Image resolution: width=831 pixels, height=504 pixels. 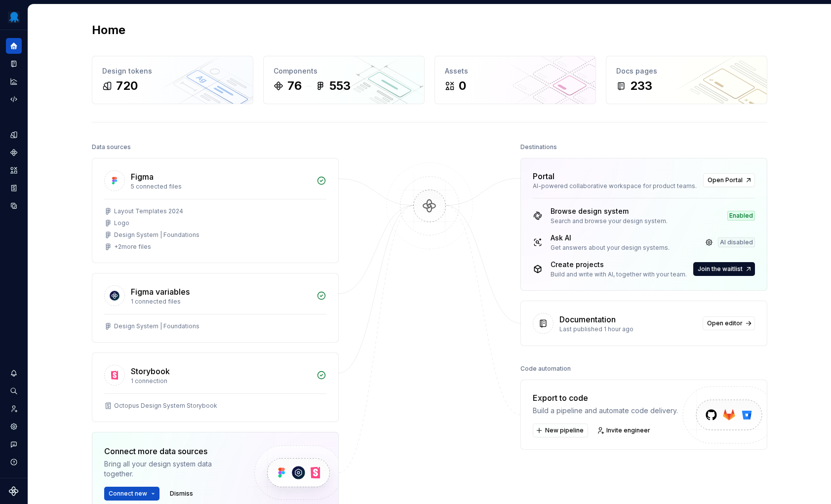 What do you see at coordinates (628, 329) in the screenshot?
I see `div: Last published 1 hour ago` at bounding box center [628, 329].